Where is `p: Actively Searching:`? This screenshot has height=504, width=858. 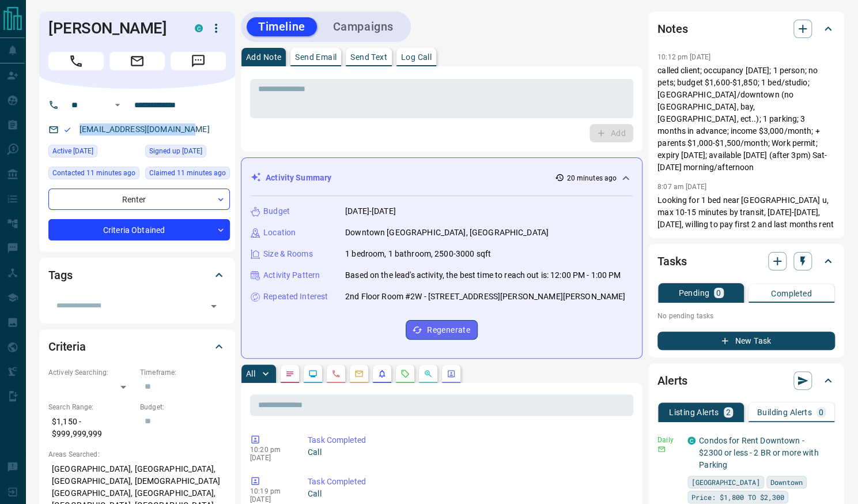 p: Actively Searching: is located at coordinates (91, 372).